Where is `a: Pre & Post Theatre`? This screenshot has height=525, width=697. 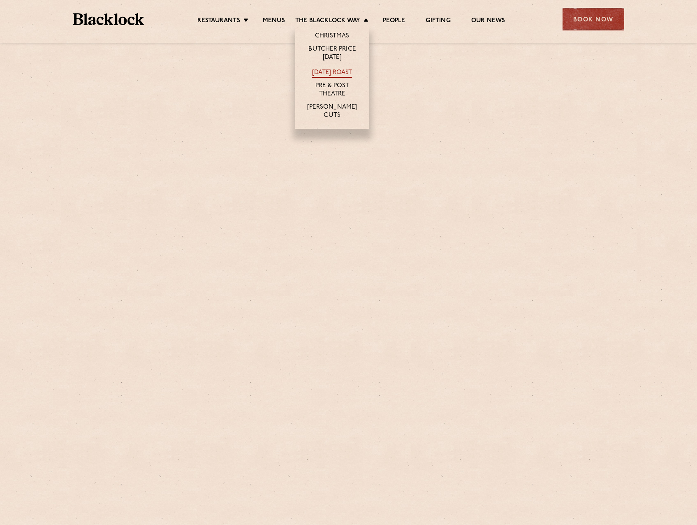
a: Pre & Post Theatre is located at coordinates (332, 90).